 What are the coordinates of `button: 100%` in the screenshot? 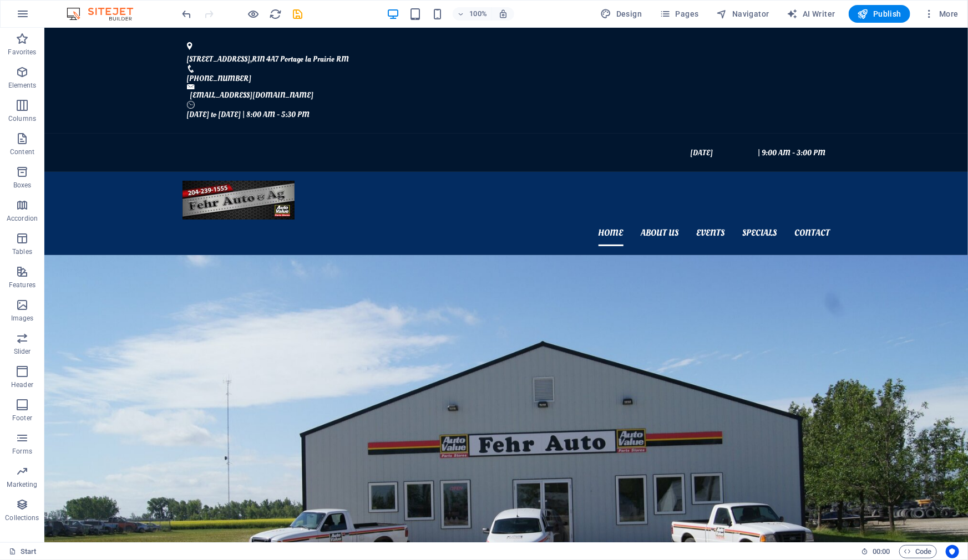 It's located at (472, 14).